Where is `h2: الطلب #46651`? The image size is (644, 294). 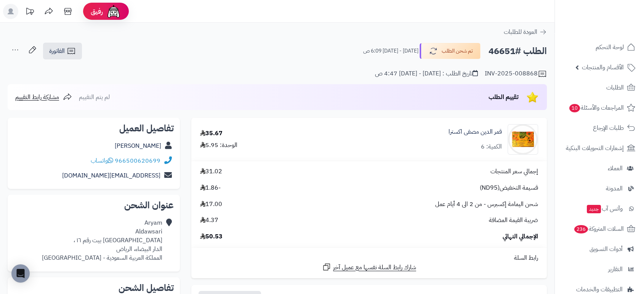
h2: الطلب #46651 is located at coordinates (518, 51).